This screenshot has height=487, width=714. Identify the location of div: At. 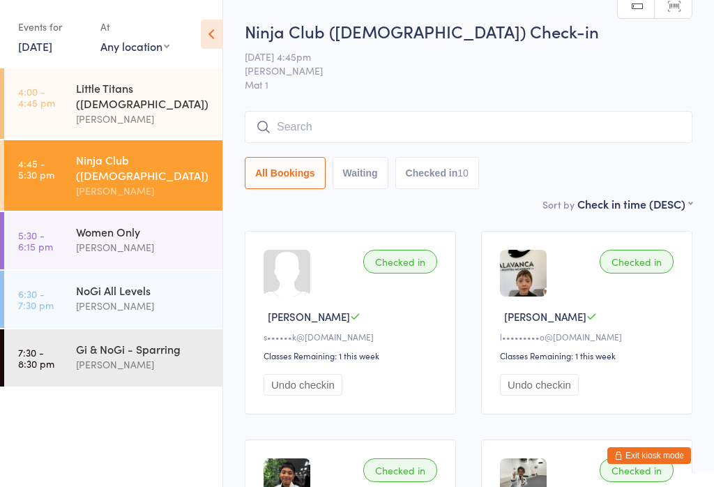
(135, 26).